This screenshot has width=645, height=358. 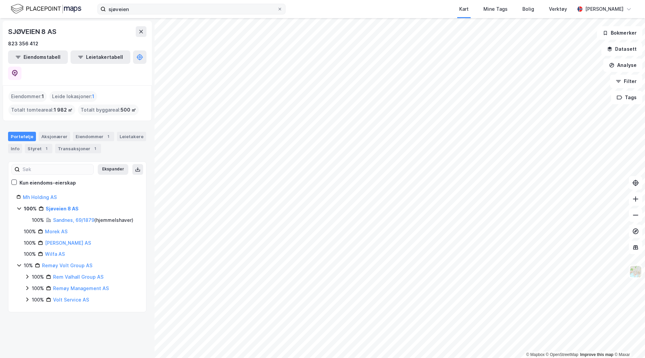 What do you see at coordinates (108, 110) in the screenshot?
I see `div: Totalt byggareal :` at bounding box center [108, 110].